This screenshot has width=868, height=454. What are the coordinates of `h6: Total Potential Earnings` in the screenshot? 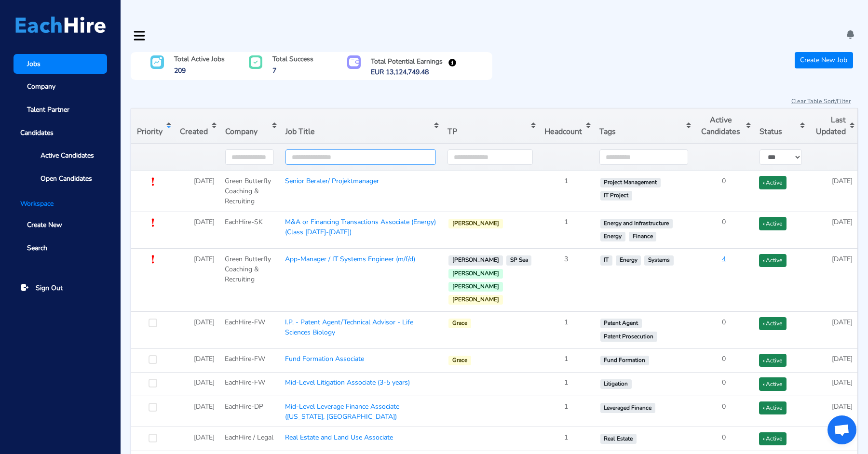 It's located at (406, 61).